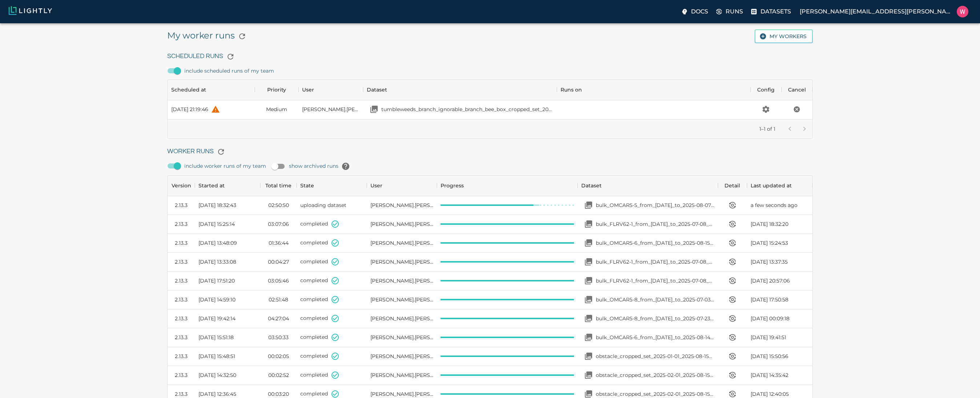  Describe the element at coordinates (225, 166) in the screenshot. I see `span: include worker runs of my team` at that location.